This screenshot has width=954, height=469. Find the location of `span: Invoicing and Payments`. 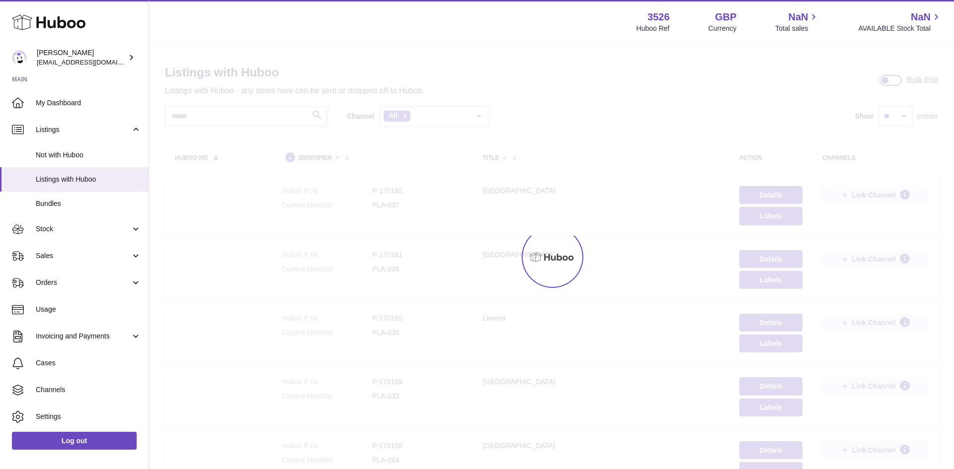

span: Invoicing and Payments is located at coordinates (83, 336).